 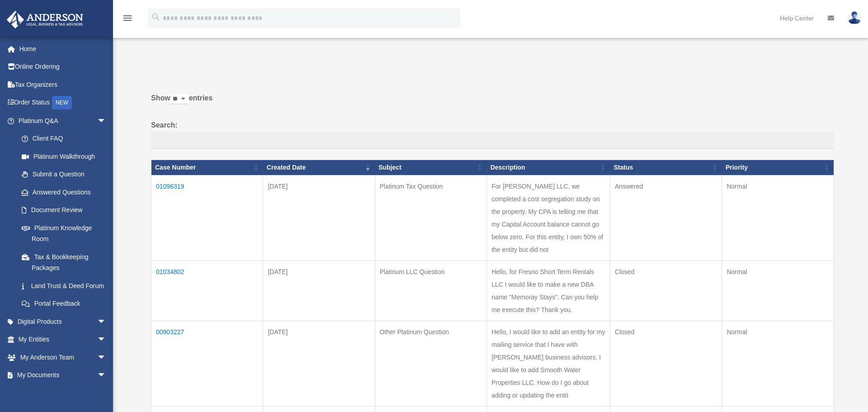 What do you see at coordinates (207, 290) in the screenshot?
I see `td: 01034802` at bounding box center [207, 290].